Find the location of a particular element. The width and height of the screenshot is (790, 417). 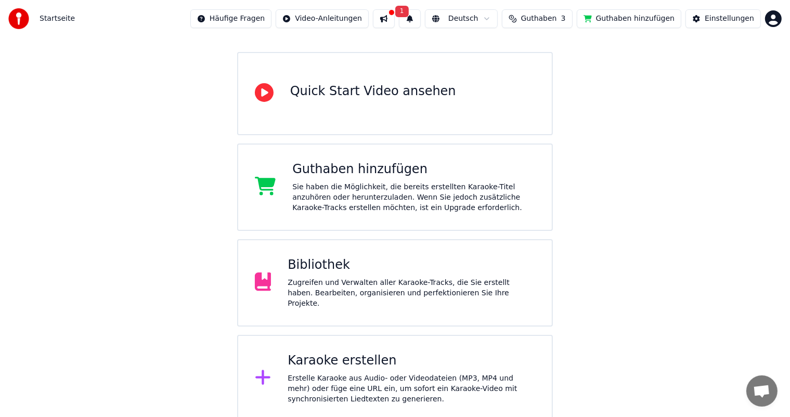

img: youka is located at coordinates (19, 19).